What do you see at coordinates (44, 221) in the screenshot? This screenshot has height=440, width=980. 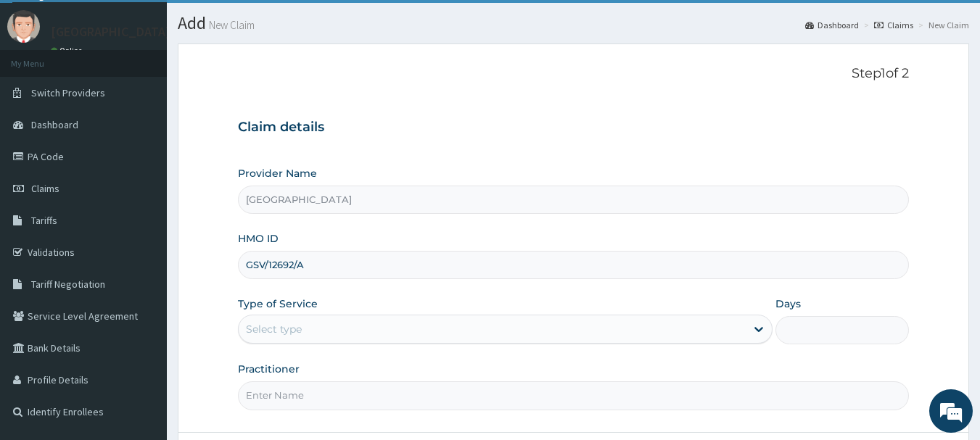 I see `span: Tariffs` at bounding box center [44, 221].